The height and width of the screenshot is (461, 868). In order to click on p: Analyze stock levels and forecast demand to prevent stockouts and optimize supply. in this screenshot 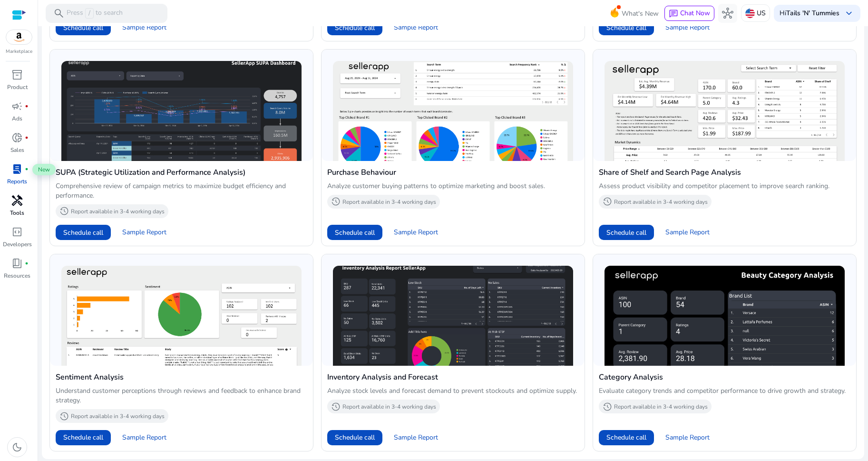, I will do `click(453, 390)`.